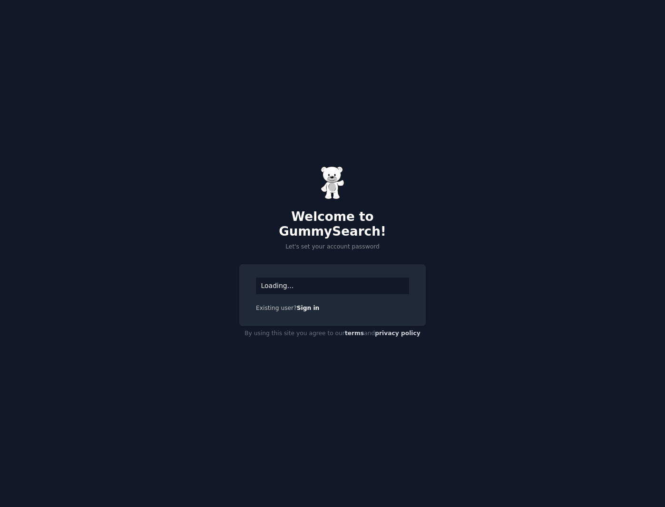 The image size is (665, 507). What do you see at coordinates (333, 224) in the screenshot?
I see `h2: Welcome to GummySearch!` at bounding box center [333, 224].